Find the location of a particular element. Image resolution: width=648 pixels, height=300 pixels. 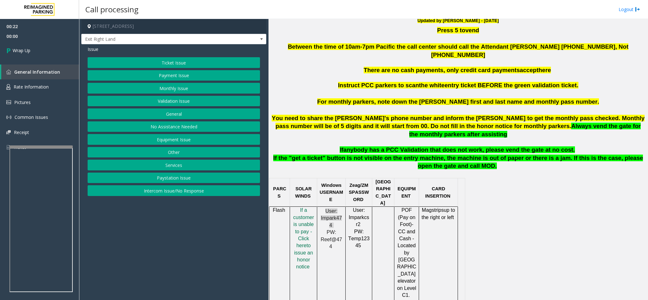

span: CARD INSERTION is located at coordinates (438, 192).